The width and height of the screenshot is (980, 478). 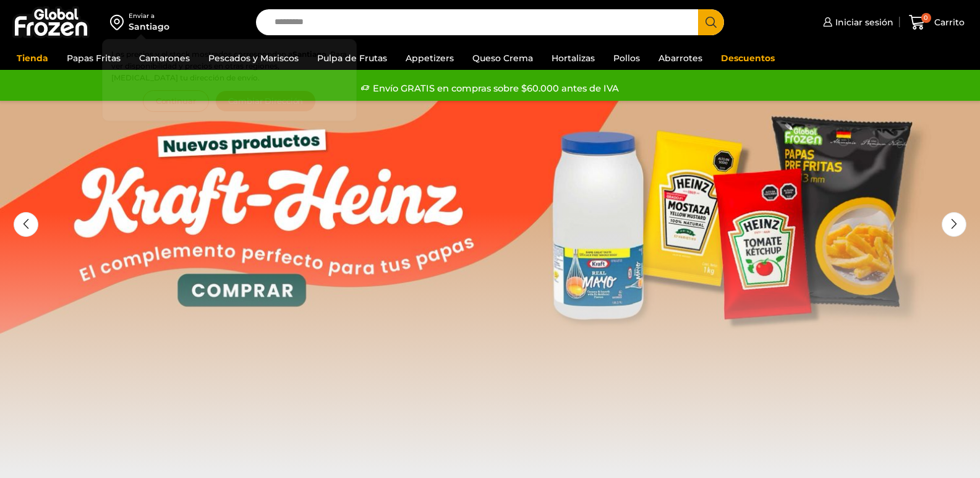 I want to click on strong: Santiago, so click(x=309, y=54).